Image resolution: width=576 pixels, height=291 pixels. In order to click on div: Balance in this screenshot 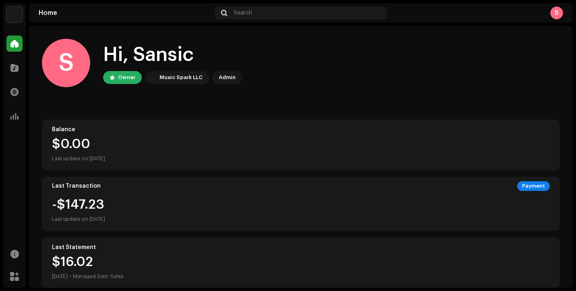, I will do `click(301, 129)`.